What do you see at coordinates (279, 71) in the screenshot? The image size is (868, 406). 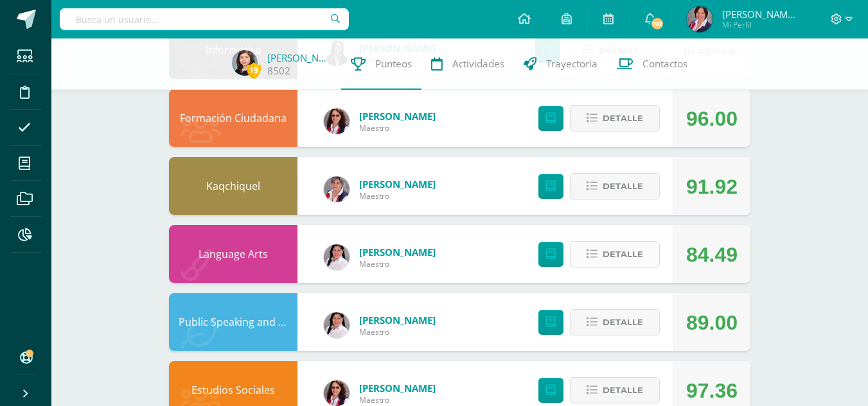 I see `a: 8502` at bounding box center [279, 71].